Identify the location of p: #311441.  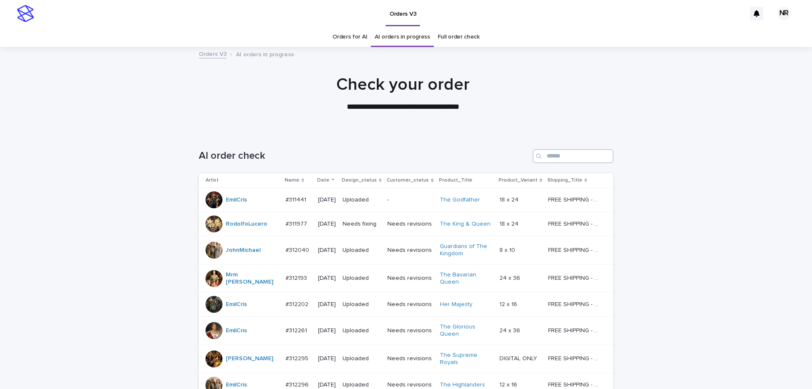
(296, 199).